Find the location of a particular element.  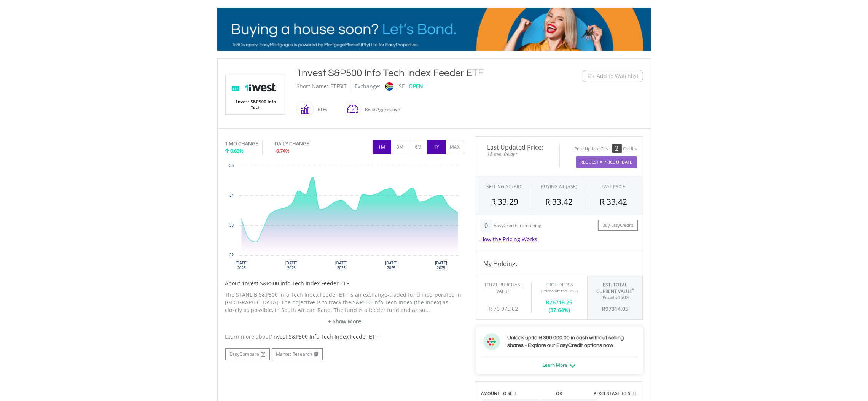

img: TFSA.ETF5IT.png is located at coordinates (255, 94).